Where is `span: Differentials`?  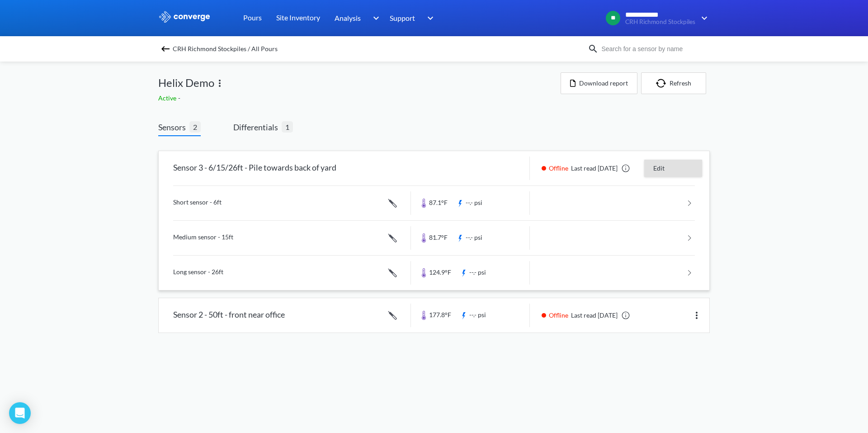
span: Differentials is located at coordinates (257, 127).